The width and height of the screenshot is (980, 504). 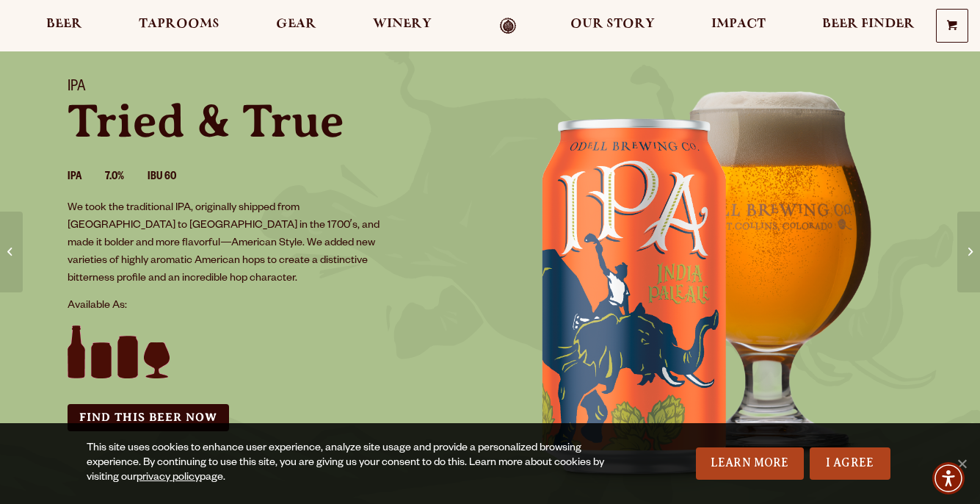 What do you see at coordinates (402, 25) in the screenshot?
I see `a: Winery` at bounding box center [402, 25].